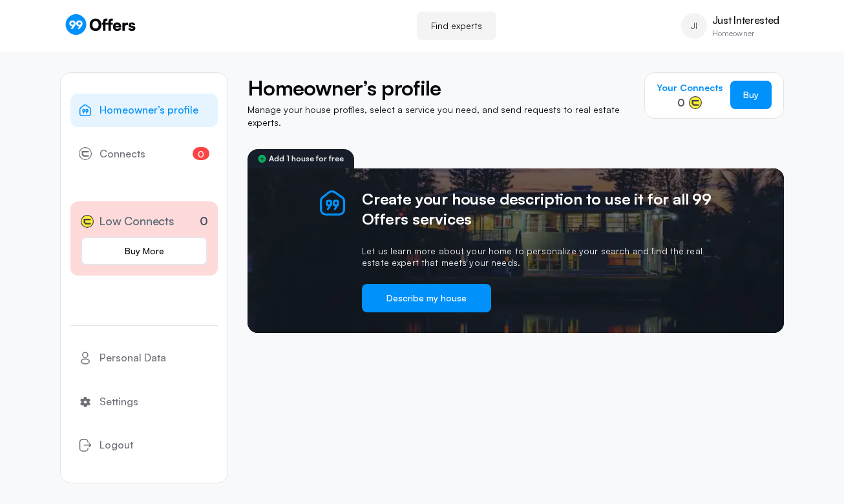 This screenshot has width=844, height=504. Describe the element at coordinates (537, 209) in the screenshot. I see `h2: Create your house description to use it for all 99 Offers services` at that location.